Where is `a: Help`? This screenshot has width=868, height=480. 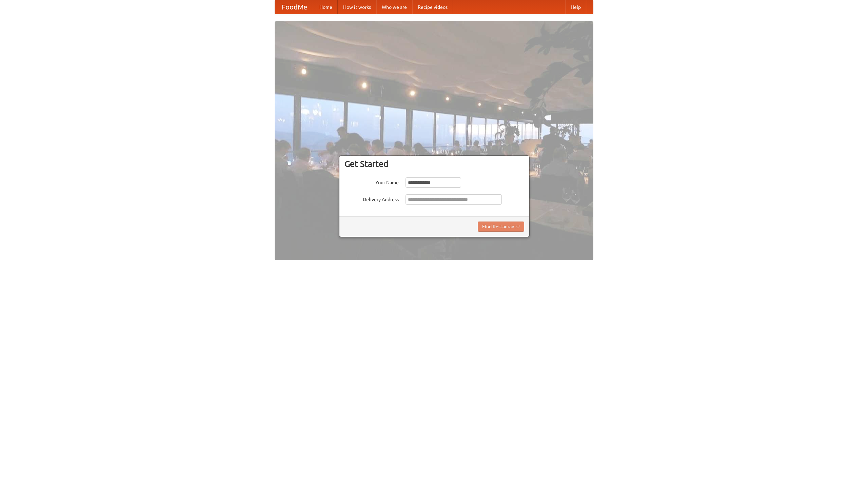
a: Help is located at coordinates (576, 7).